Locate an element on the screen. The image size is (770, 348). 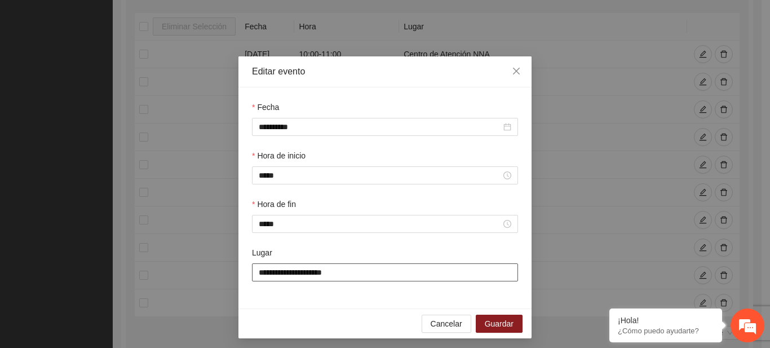
div: Editar evento is located at coordinates (385, 72).